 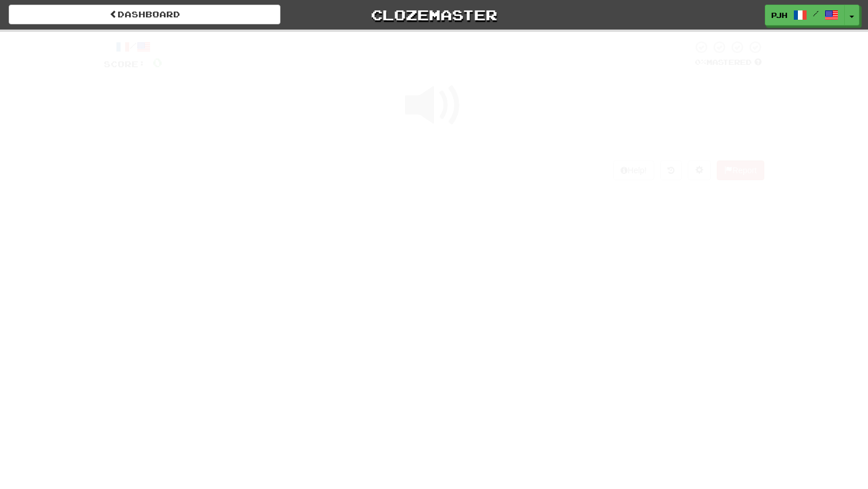 I want to click on button: Help!, so click(x=633, y=171).